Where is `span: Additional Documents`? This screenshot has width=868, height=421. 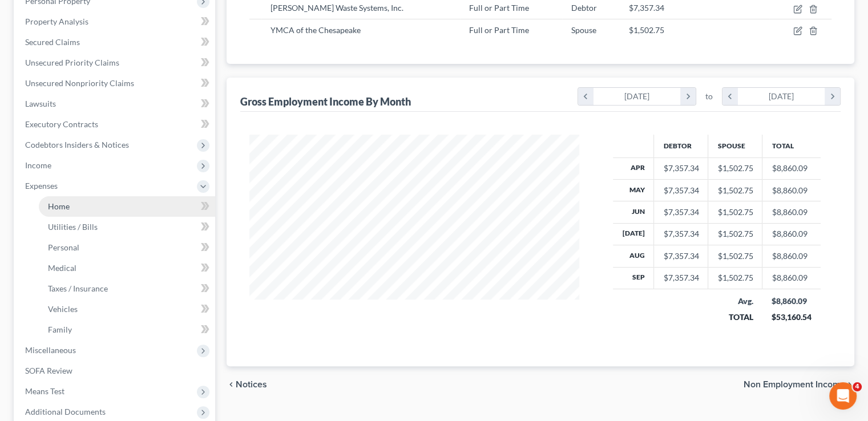 span: Additional Documents is located at coordinates (65, 411).